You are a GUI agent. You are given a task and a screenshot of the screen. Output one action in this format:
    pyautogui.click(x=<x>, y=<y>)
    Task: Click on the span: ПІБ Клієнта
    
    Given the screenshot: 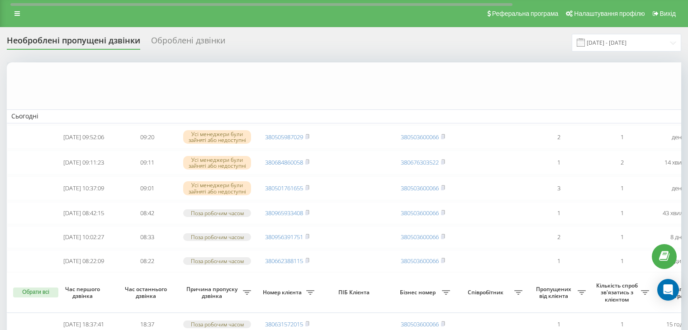 What is the action you would take?
    pyautogui.click(x=355, y=293)
    